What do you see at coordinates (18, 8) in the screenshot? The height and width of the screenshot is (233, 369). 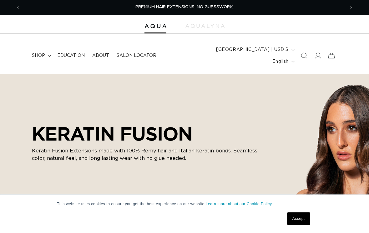 I see `button: Previous announcement` at bounding box center [18, 8].